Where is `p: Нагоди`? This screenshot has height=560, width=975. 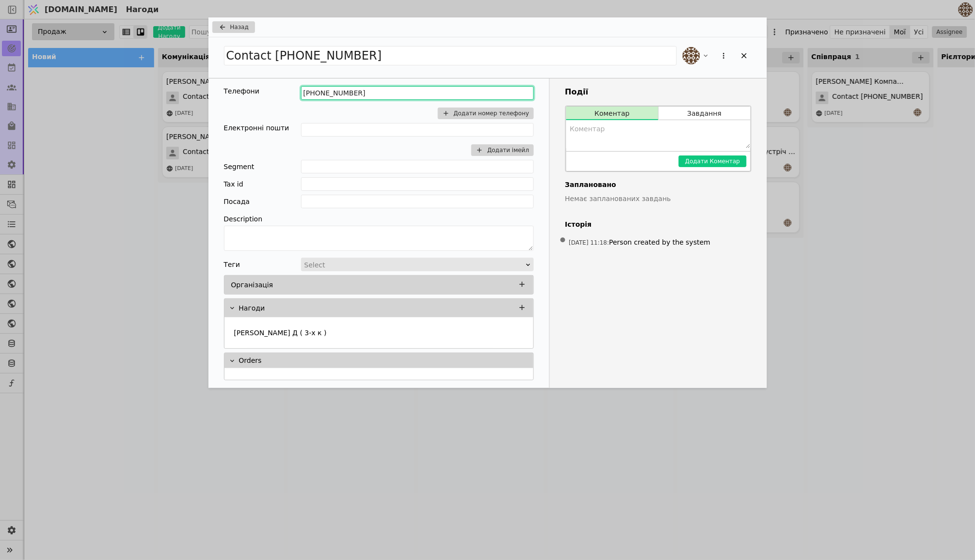
p: Нагоди is located at coordinates (252, 308).